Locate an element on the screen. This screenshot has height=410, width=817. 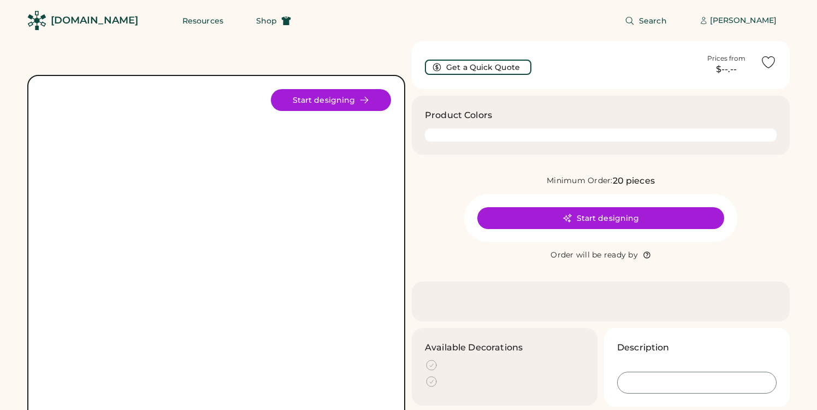
span: Search is located at coordinates (653, 21).